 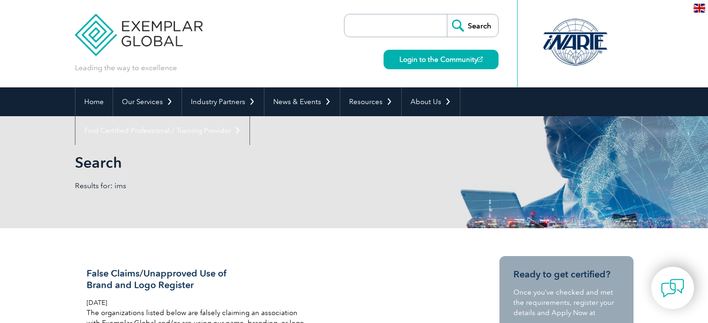 I want to click on h3: Ready to get certified?, so click(x=566, y=274).